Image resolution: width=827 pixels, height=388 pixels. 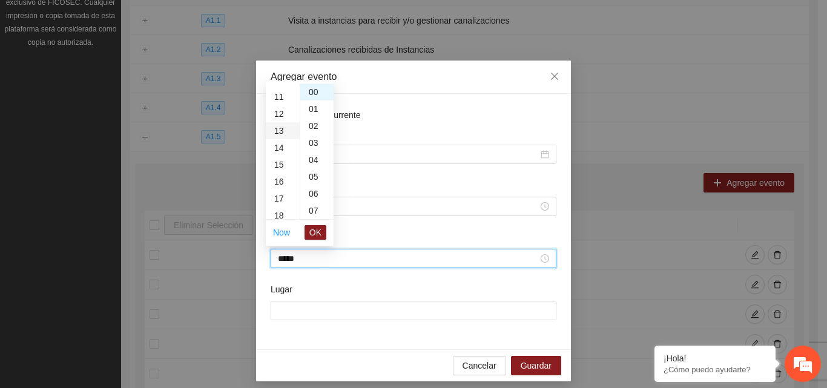 I want to click on div: 00, so click(x=317, y=92).